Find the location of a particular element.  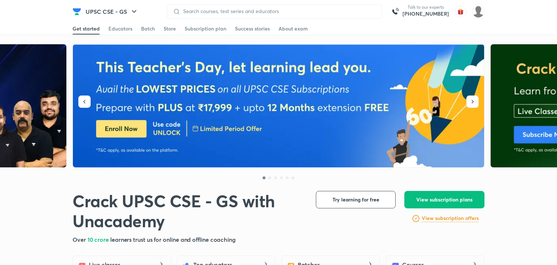

div: Store is located at coordinates (170, 29).